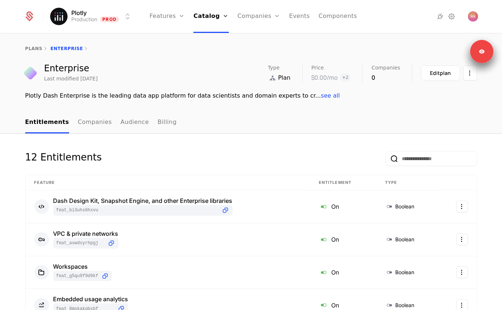 This screenshot has width=502, height=310. I want to click on span: Plotly, so click(79, 13).